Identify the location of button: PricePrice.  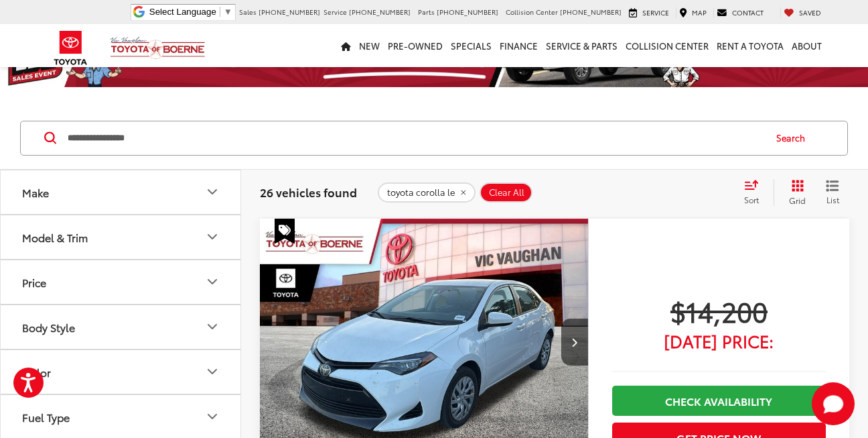
(121, 281).